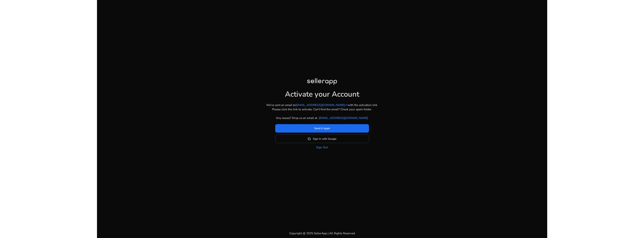 This screenshot has width=644, height=238. Describe the element at coordinates (322, 93) in the screenshot. I see `h1: Activate your Account` at that location.